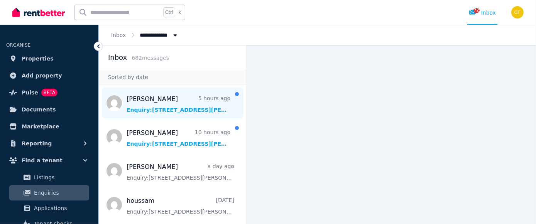  What do you see at coordinates (172, 77) in the screenshot?
I see `div: Sorted by date` at bounding box center [172, 77].